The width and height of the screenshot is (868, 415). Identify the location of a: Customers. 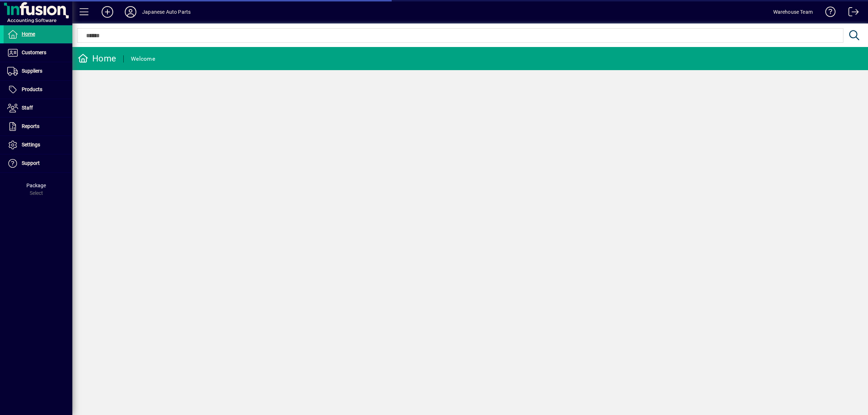
(38, 53).